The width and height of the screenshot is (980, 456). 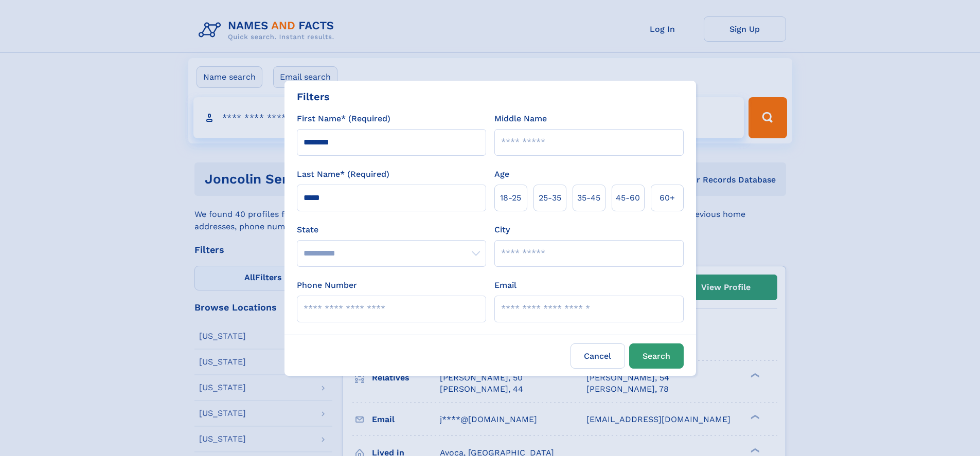 What do you see at coordinates (550, 198) in the screenshot?
I see `span: 25‑35` at bounding box center [550, 198].